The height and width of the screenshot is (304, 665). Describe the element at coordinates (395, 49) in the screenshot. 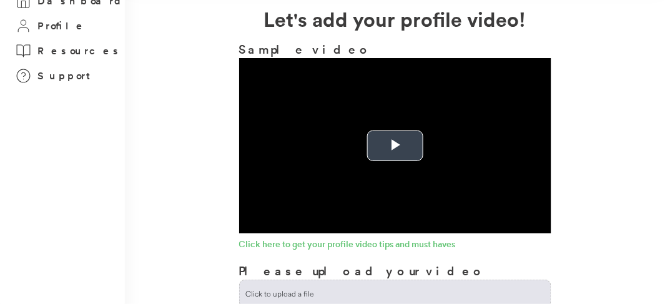

I see `h3: Sample video` at that location.